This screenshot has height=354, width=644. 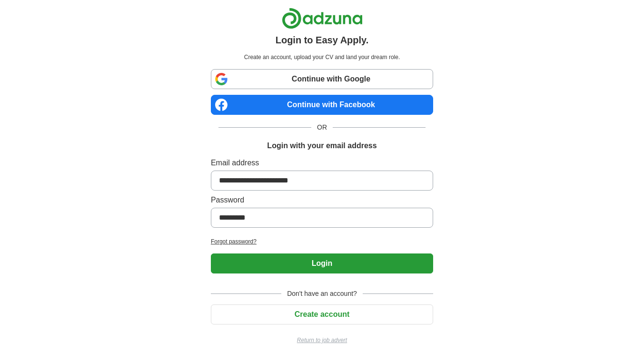 What do you see at coordinates (322, 40) in the screenshot?
I see `h1: Login to Easy Apply.` at bounding box center [322, 40].